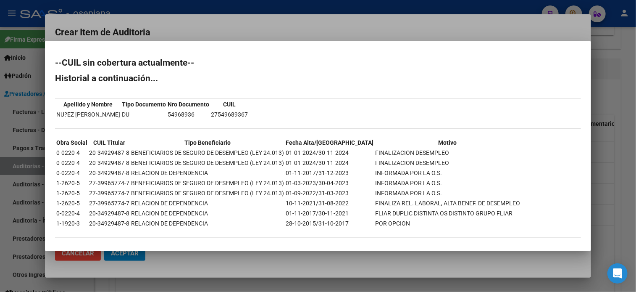 This screenshot has height=292, width=636. What do you see at coordinates (447, 142) in the screenshot?
I see `th: Motivo` at bounding box center [447, 142].